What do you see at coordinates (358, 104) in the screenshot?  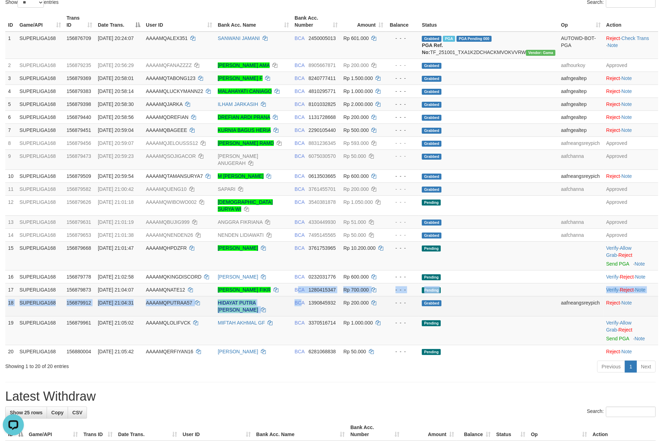 I see `span: Rp 2.000.000` at bounding box center [358, 104].